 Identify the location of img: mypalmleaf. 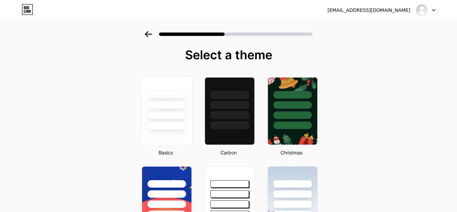
(422, 10).